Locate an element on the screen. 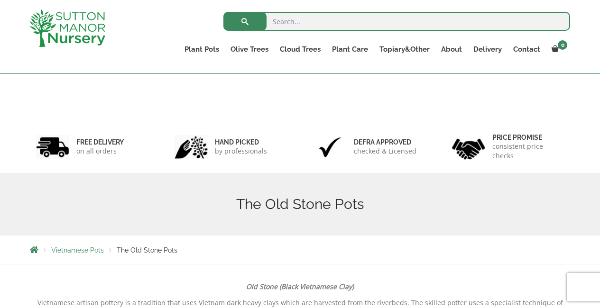 The image size is (600, 308). h6: Defra approved is located at coordinates (385, 142).